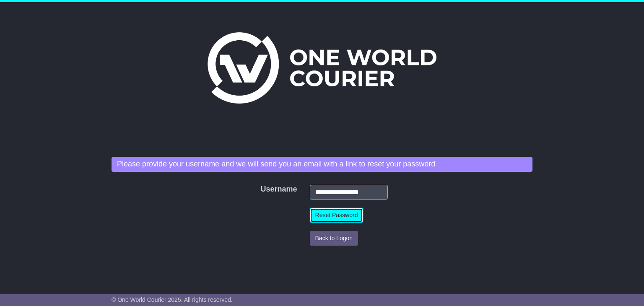 This screenshot has width=644, height=306. Describe the element at coordinates (322, 164) in the screenshot. I see `div: Please provide your username and we will send you an email with a link to reset your password` at that location.